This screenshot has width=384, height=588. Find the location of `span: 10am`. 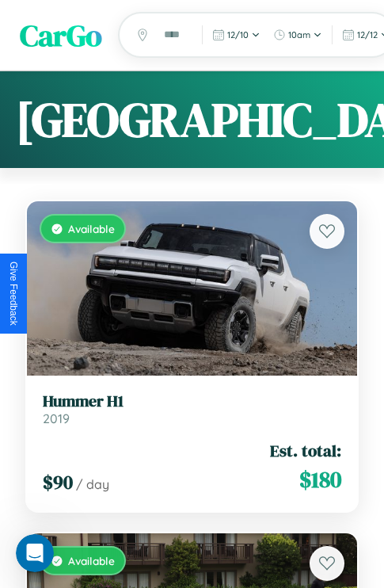

span: 10am is located at coordinates (300, 35).